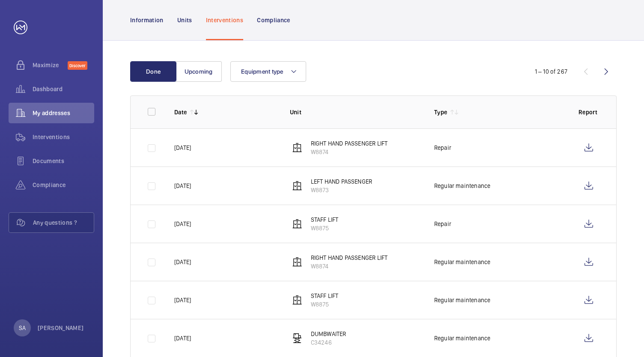 This screenshot has width=644, height=357. Describe the element at coordinates (355, 112) in the screenshot. I see `p: Unit` at that location.